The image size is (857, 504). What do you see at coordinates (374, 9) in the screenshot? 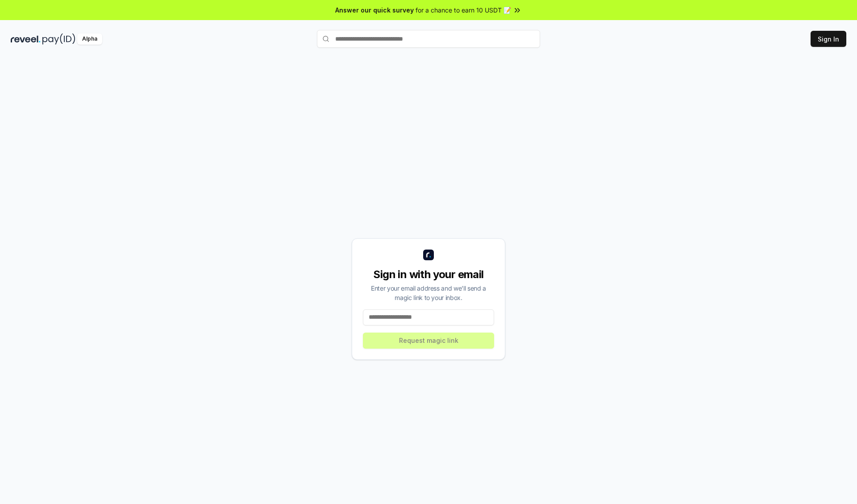
I see `span: Answer our quick survey` at bounding box center [374, 9].